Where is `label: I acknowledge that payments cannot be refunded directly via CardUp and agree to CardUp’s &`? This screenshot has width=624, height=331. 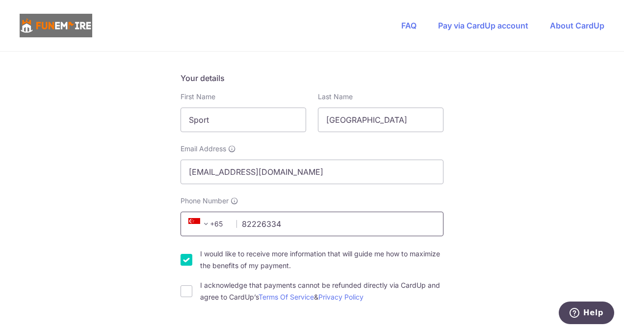 label: I acknowledge that payments cannot be refunded directly via CardUp and agree to CardUp’s & is located at coordinates (322, 291).